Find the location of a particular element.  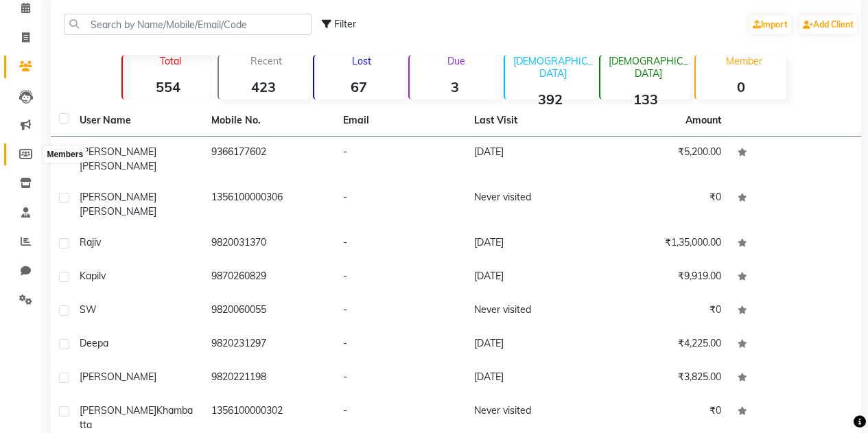

th: Last Visit is located at coordinates (532, 121).